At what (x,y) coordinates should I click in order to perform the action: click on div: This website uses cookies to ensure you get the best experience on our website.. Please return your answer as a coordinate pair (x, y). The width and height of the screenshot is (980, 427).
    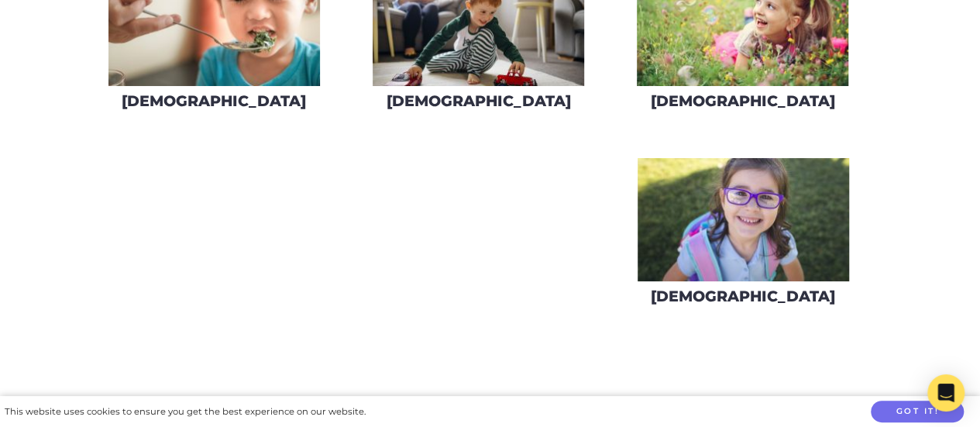
    Looking at the image, I should click on (185, 411).